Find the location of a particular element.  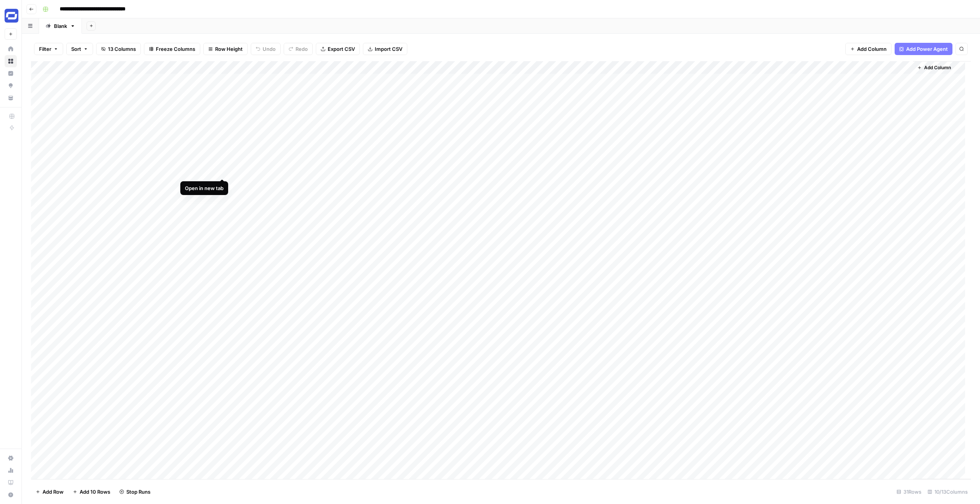

button: Add 10 Rows is located at coordinates (92, 492).